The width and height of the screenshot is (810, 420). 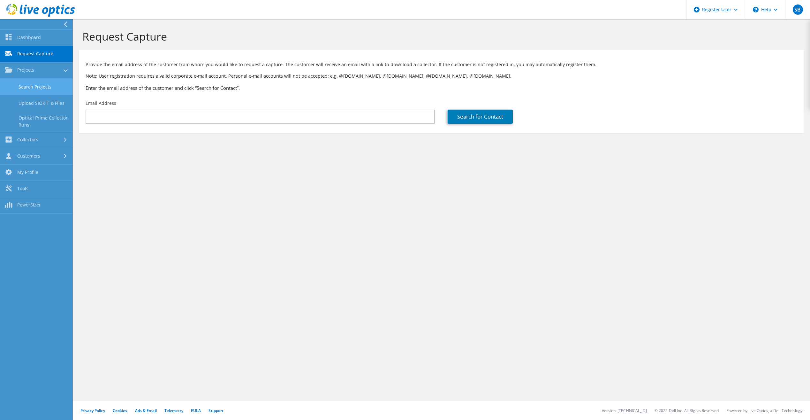 I want to click on li: Powered by Live Optics, a Dell Technology, so click(x=765, y=410).